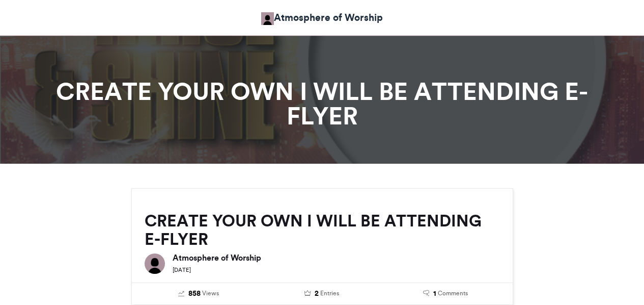 This screenshot has height=305, width=644. Describe the element at coordinates (267, 18) in the screenshot. I see `img: Atmosphere Of Worship` at that location.